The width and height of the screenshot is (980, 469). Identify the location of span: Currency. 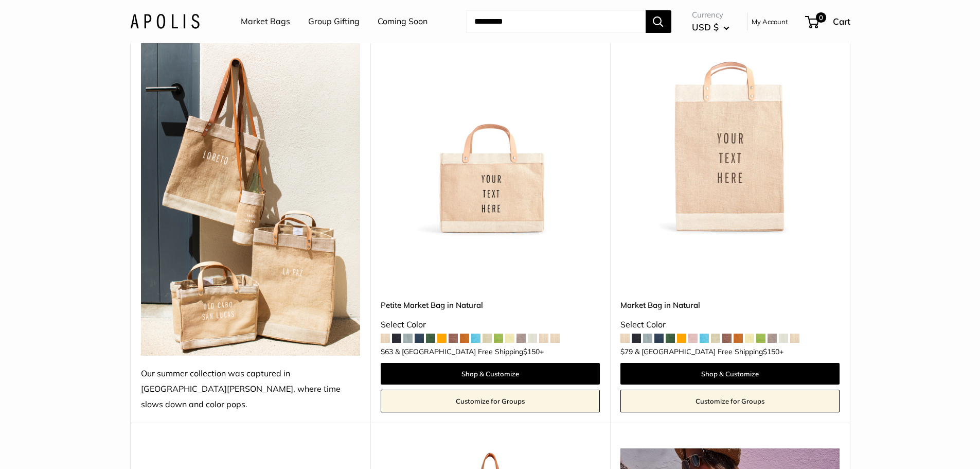
(711, 15).